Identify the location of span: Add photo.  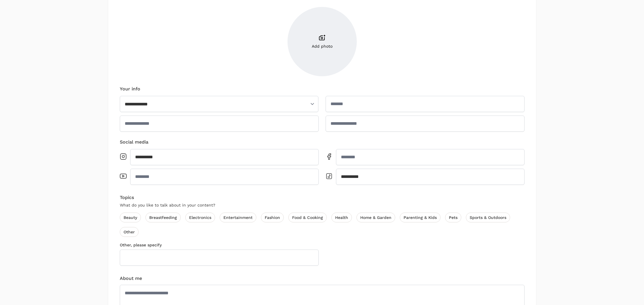
(322, 46).